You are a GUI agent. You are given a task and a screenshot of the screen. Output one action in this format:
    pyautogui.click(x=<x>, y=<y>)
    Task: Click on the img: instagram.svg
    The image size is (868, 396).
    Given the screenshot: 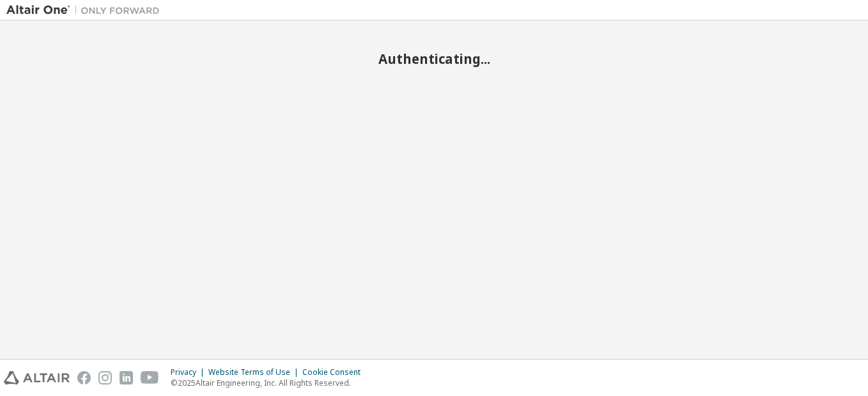 What is the action you would take?
    pyautogui.click(x=105, y=378)
    